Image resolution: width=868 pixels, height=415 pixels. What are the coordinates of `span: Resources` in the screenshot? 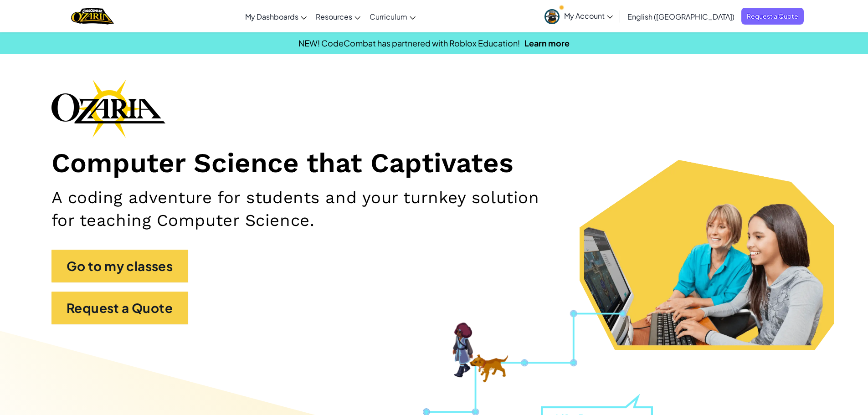 It's located at (334, 16).